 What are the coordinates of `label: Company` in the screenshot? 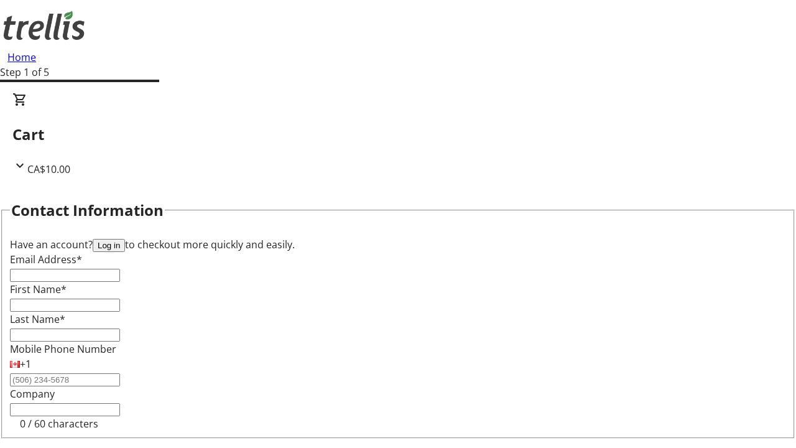 It's located at (32, 394).